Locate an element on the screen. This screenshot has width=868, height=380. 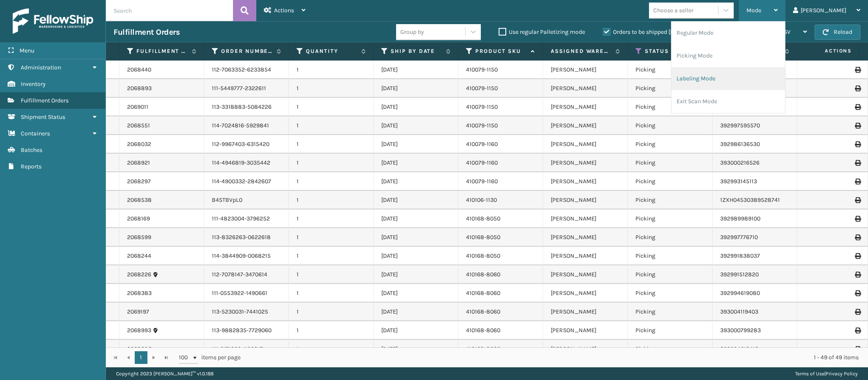
label: Assigned Warehouse is located at coordinates (581, 51).